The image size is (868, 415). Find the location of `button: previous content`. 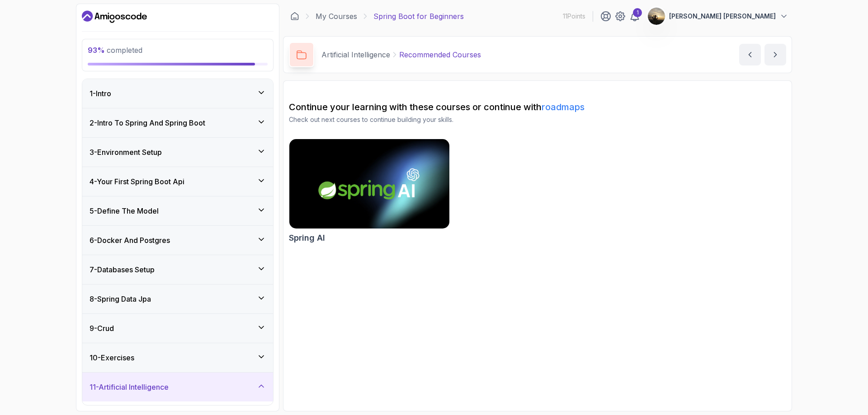

button: previous content is located at coordinates (750, 55).